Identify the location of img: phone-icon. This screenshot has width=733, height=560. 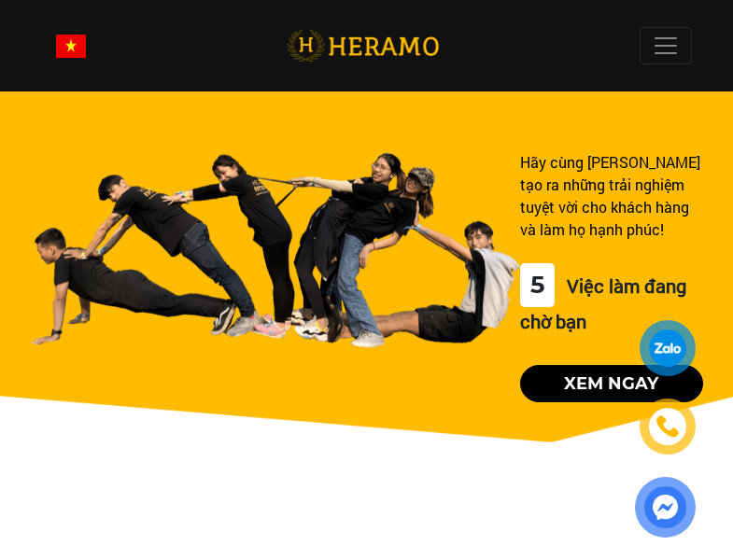
(667, 426).